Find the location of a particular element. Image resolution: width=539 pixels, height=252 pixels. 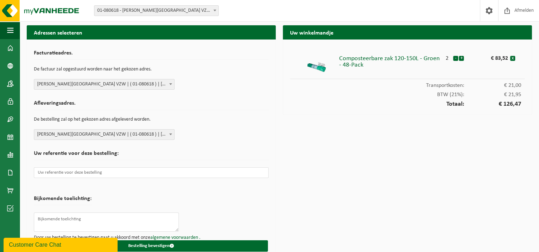

div: Composteerbare zak 120-150L - Groen - 48-Pack is located at coordinates (390, 60).